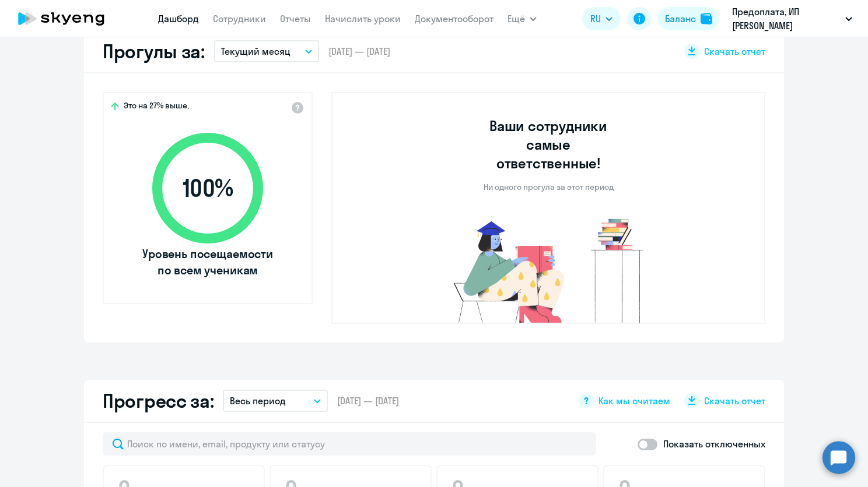  Describe the element at coordinates (595, 19) in the screenshot. I see `span: RU` at that location.